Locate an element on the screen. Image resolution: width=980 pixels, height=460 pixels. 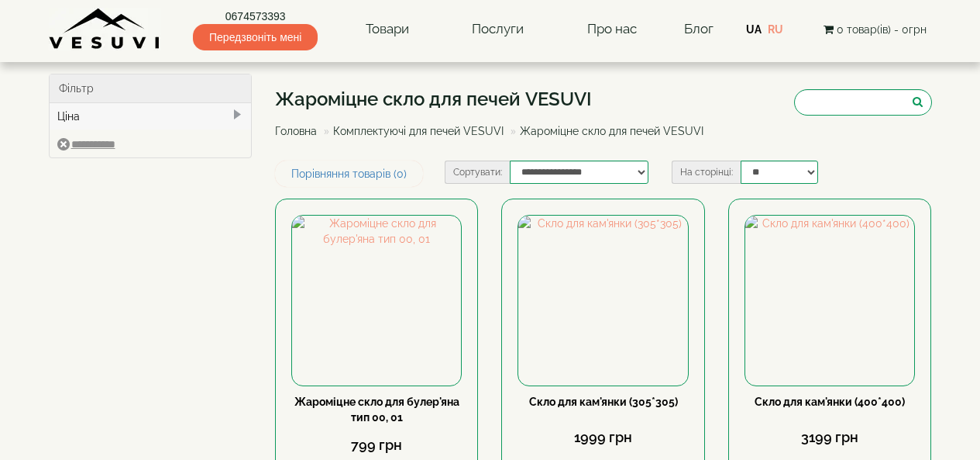
a: RU is located at coordinates (776, 29).